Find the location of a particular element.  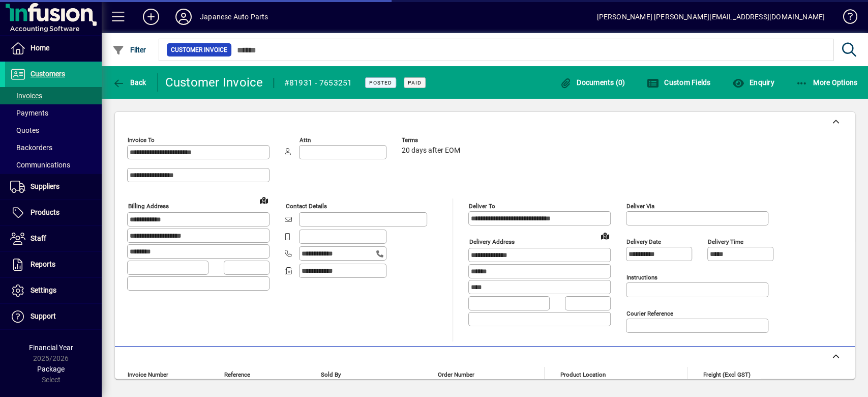

mat-label: Delivery date is located at coordinates (644, 242).